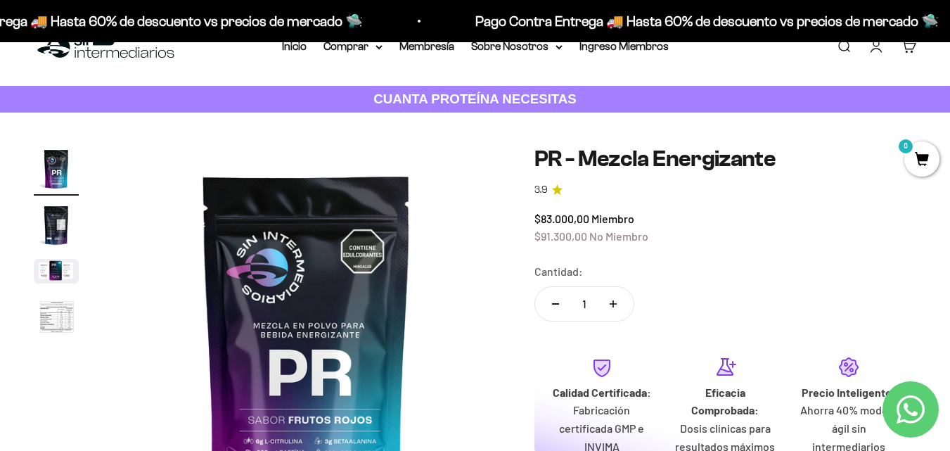  I want to click on div: Un mejor precio, so click(154, 191).